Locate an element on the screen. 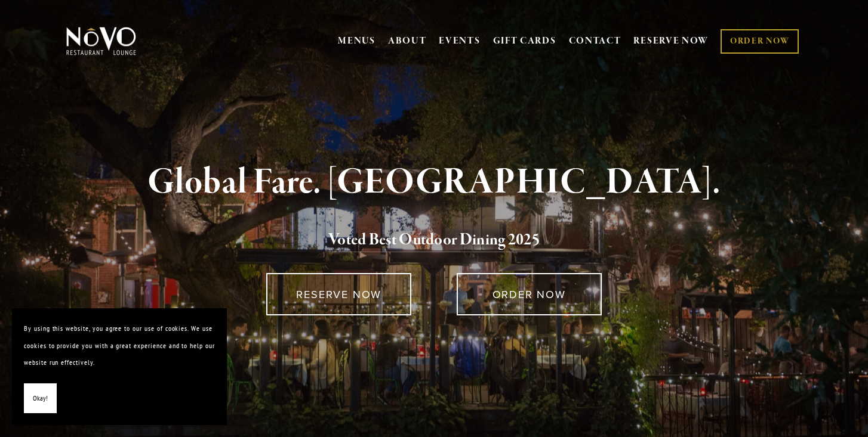  a: EVENTS is located at coordinates (459, 41).